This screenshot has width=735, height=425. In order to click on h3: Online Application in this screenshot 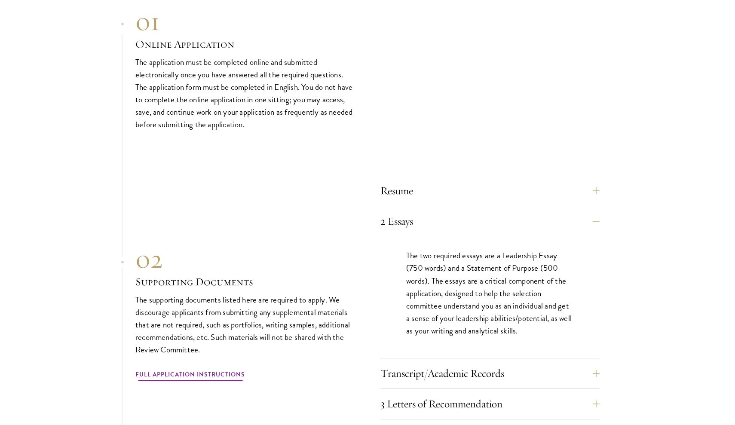, I will do `click(245, 44)`.